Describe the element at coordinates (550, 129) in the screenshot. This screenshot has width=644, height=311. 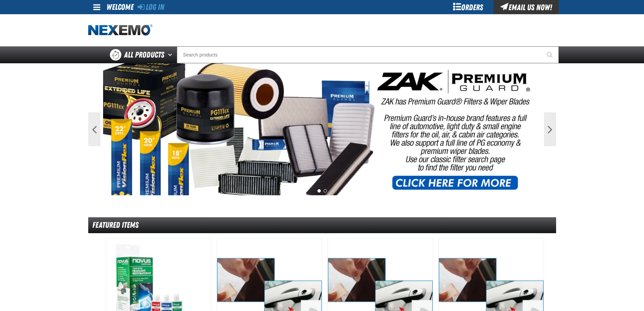
I see `button: Next` at that location.